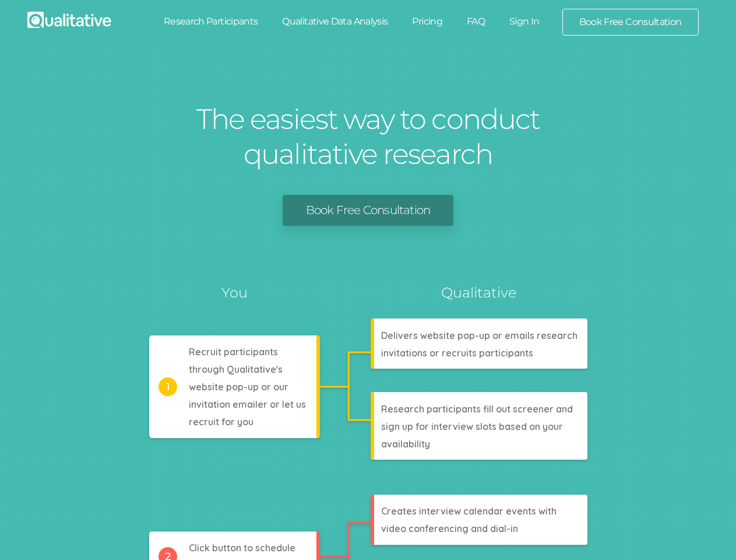 The image size is (736, 560). Describe the element at coordinates (457, 352) in the screenshot. I see `tspan: invitations or recruits participants` at that location.